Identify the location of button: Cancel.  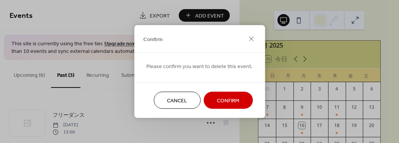
(177, 100).